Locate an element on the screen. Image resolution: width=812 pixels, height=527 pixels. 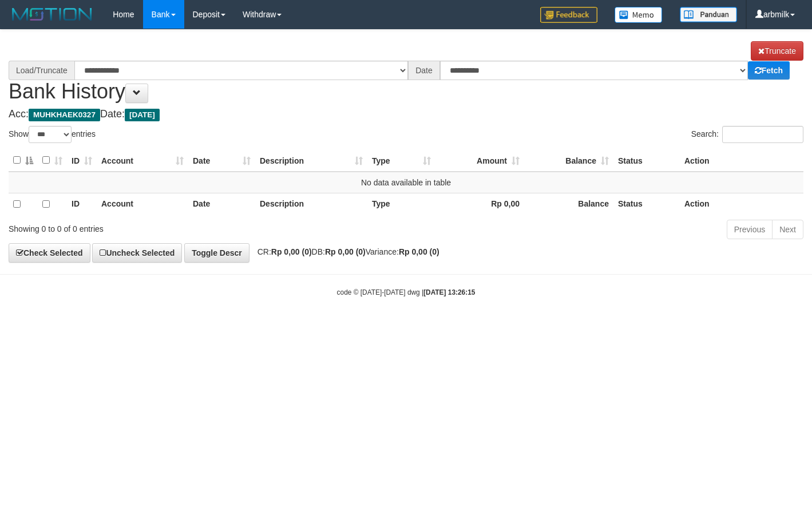
th: Type: activate to sort column ascending is located at coordinates (401, 160).